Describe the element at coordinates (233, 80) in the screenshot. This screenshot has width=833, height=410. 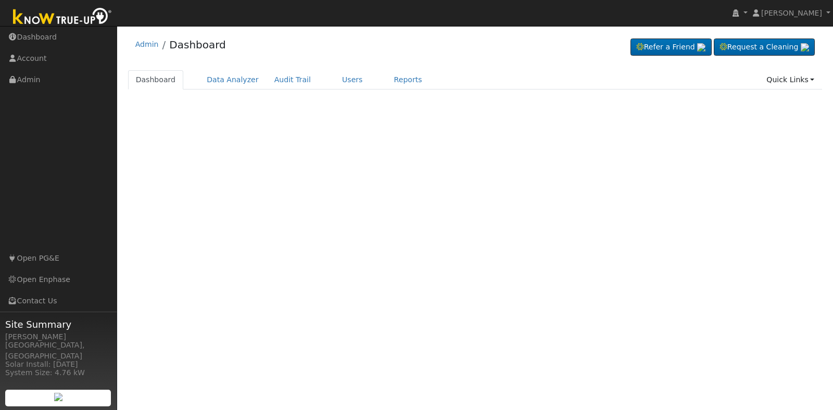
I see `a: Data Analyzer` at that location.